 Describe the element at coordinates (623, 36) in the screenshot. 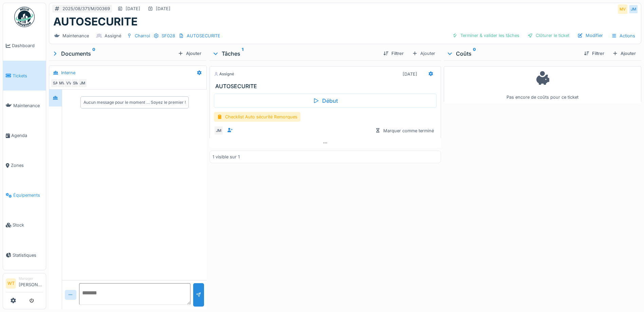

I see `div: Actions` at that location.